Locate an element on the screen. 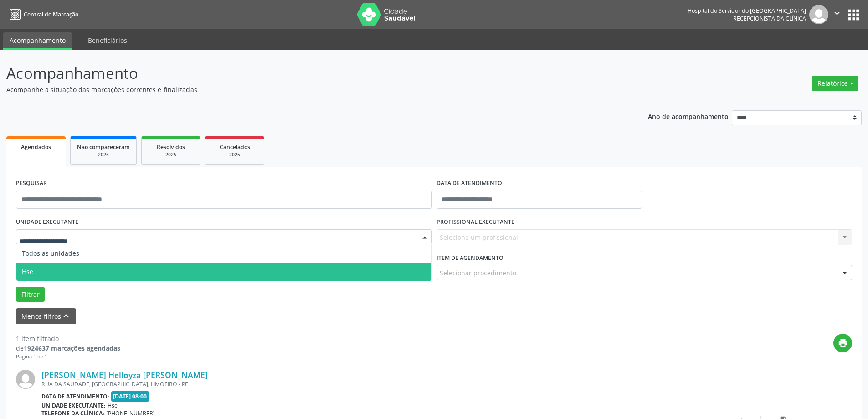  span: Recepcionista da clínica is located at coordinates (769, 18).